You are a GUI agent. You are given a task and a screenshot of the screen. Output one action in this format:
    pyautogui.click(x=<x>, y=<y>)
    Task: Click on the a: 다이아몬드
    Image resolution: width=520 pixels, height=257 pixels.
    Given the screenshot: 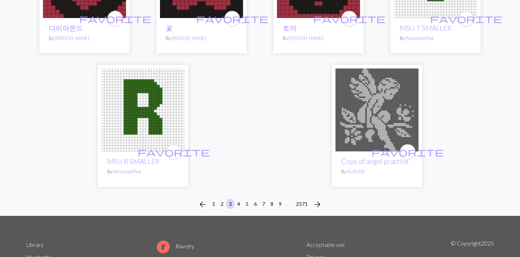 What is the action you would take?
    pyautogui.click(x=66, y=28)
    